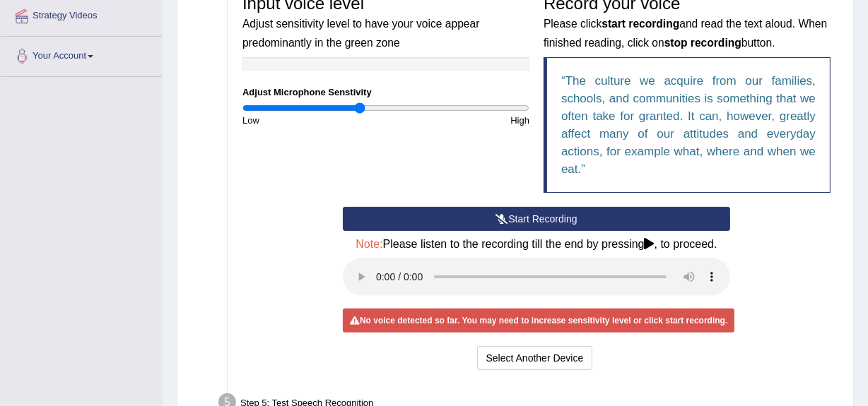 Image resolution: width=868 pixels, height=406 pixels. I want to click on label: Adjust Microphone Senstivity, so click(307, 92).